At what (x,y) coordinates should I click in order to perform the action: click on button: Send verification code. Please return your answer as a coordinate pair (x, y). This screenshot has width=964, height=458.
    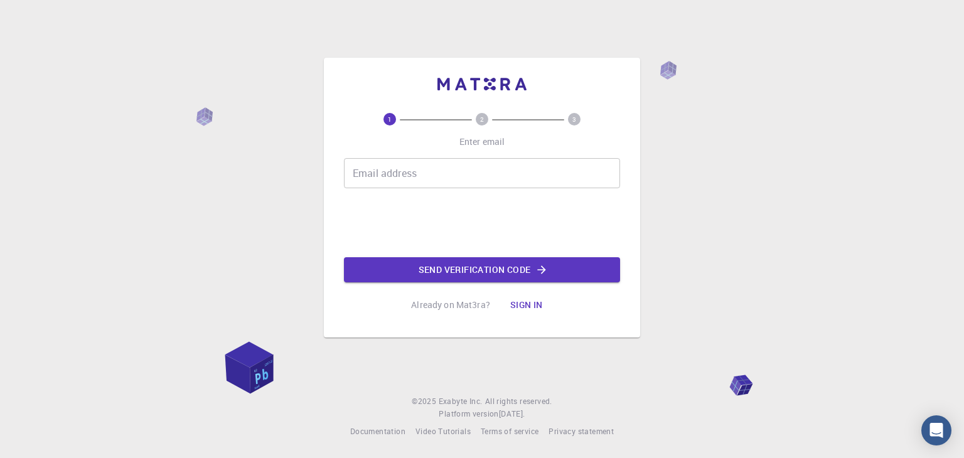
    Looking at the image, I should click on (482, 270).